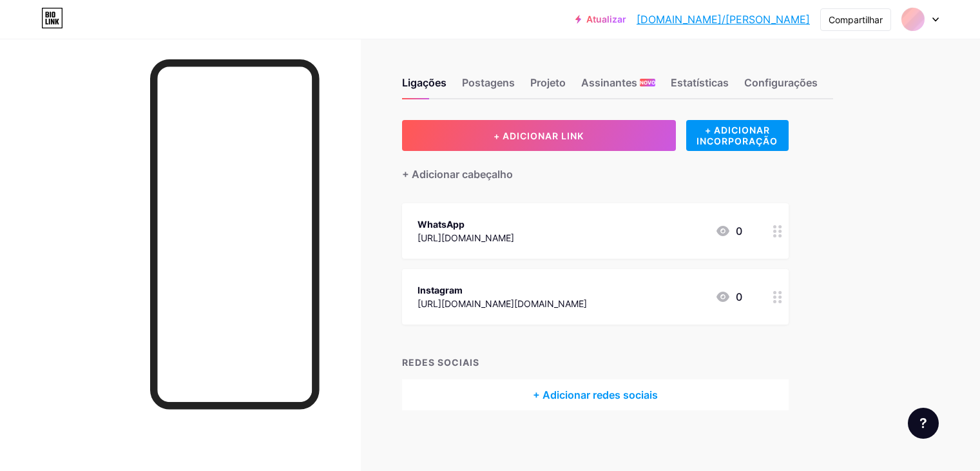  Describe the element at coordinates (440, 224) in the screenshot. I see `font: WhatsApp` at that location.